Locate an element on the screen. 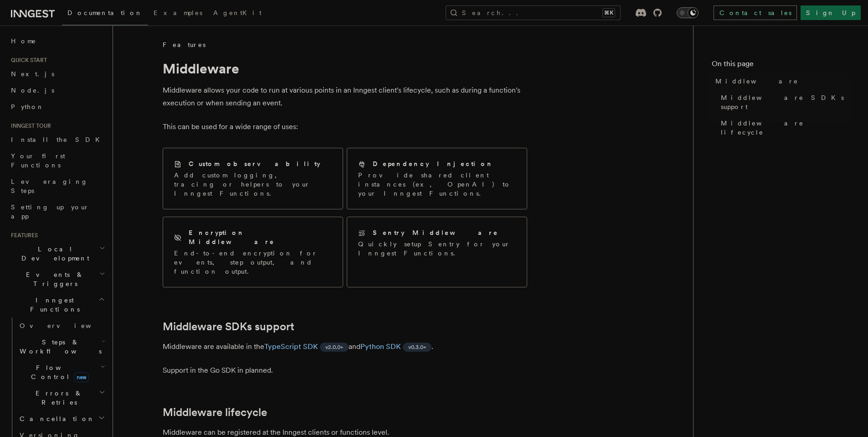 The image size is (868, 437). a: Sign Up is located at coordinates (831, 13).